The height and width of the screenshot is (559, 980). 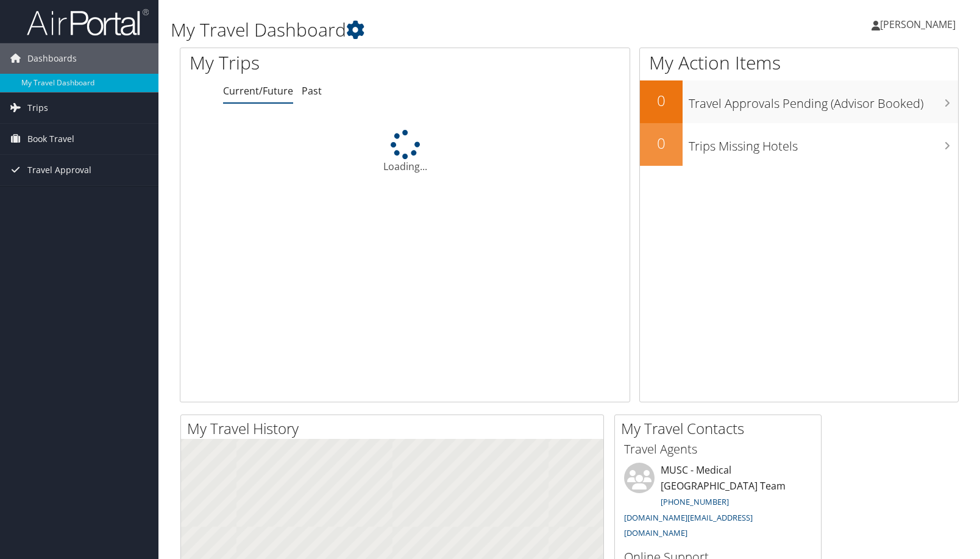 I want to click on h3: Trips Missing Hotels, so click(x=824, y=143).